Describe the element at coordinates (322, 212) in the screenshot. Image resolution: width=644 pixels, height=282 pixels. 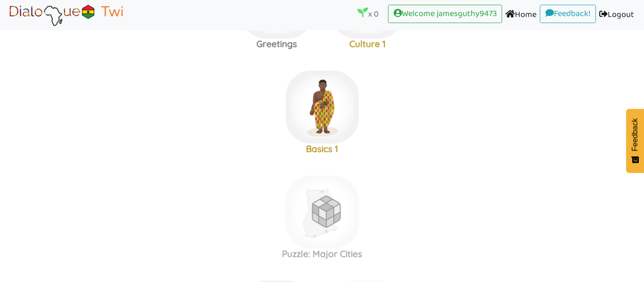
I see `img: ghana-cities-rubiks-dgray3.8c345a13.png` at that location.